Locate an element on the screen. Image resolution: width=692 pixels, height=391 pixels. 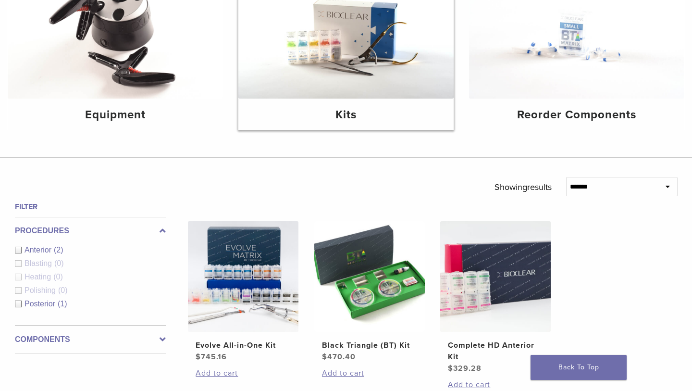
span: Polishing is located at coordinates (41, 290).